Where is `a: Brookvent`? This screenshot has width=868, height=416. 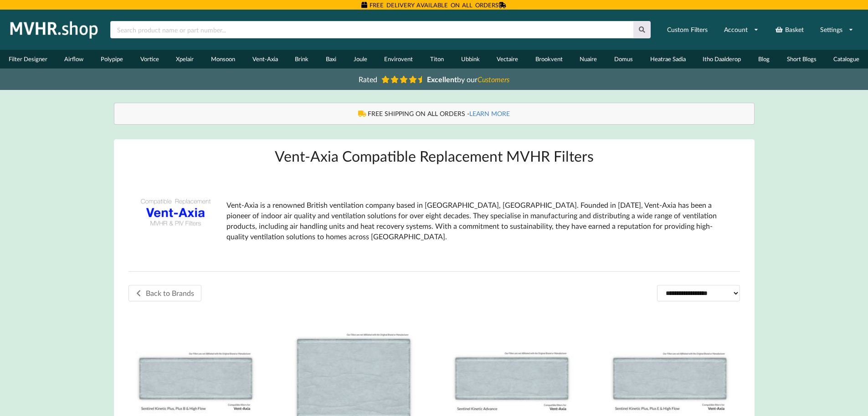
a: Brookvent is located at coordinates (550, 59).